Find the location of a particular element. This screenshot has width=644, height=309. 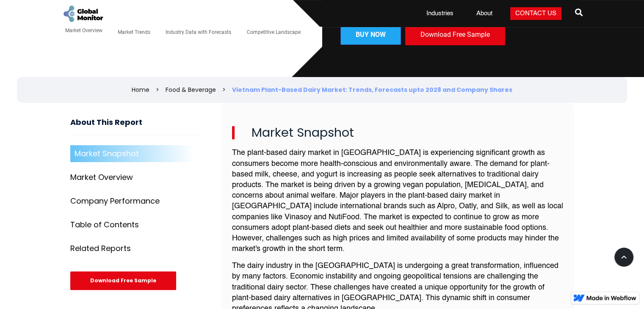

div: Vietnam Plant-Based Dairy Market: Trends, Forecasts upto 2028 and Company Shares is located at coordinates (373, 90).